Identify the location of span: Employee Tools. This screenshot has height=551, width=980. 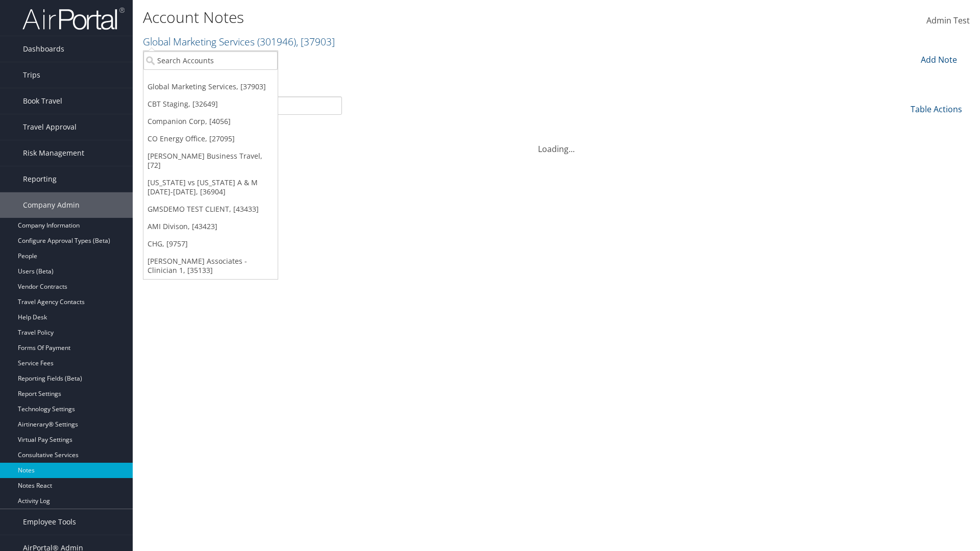
(50, 523).